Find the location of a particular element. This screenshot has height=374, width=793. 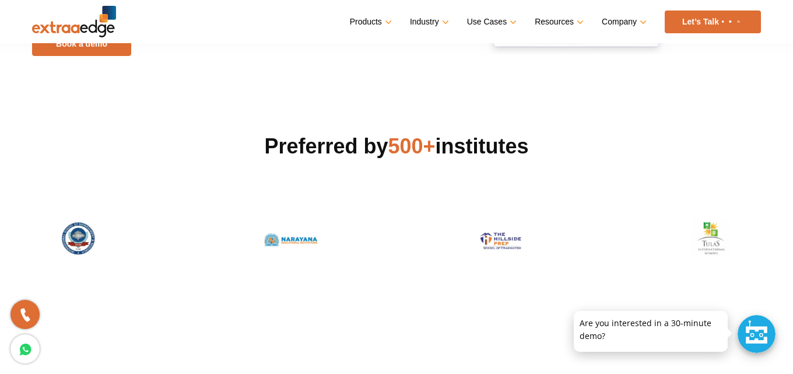

div: Chat is located at coordinates (756, 334).